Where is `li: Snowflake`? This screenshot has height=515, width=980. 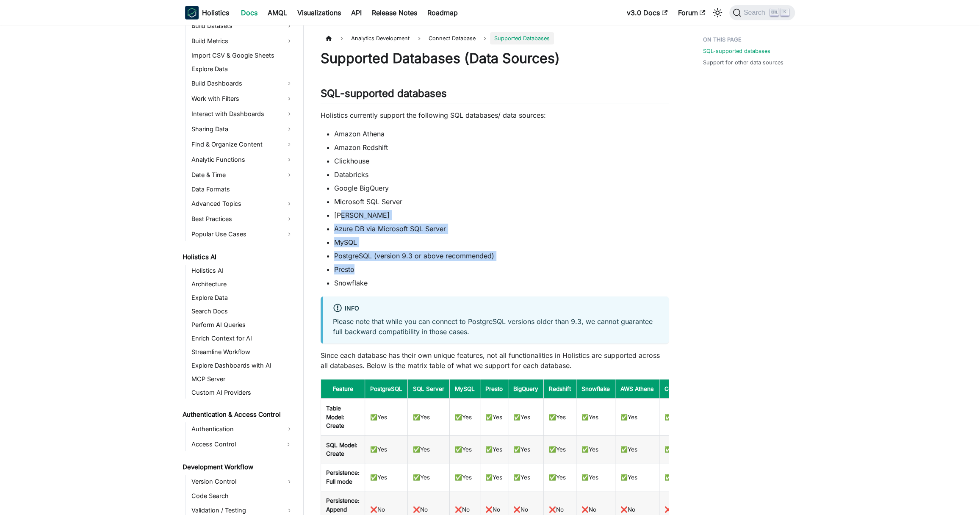 li: Snowflake is located at coordinates (502, 283).